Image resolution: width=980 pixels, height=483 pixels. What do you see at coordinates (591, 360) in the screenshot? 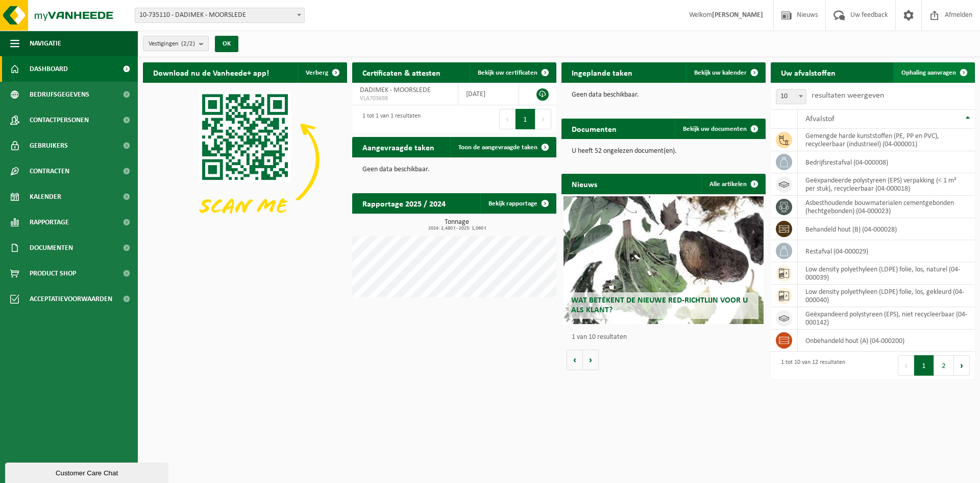
I see `button: Volgende` at bounding box center [591, 360].